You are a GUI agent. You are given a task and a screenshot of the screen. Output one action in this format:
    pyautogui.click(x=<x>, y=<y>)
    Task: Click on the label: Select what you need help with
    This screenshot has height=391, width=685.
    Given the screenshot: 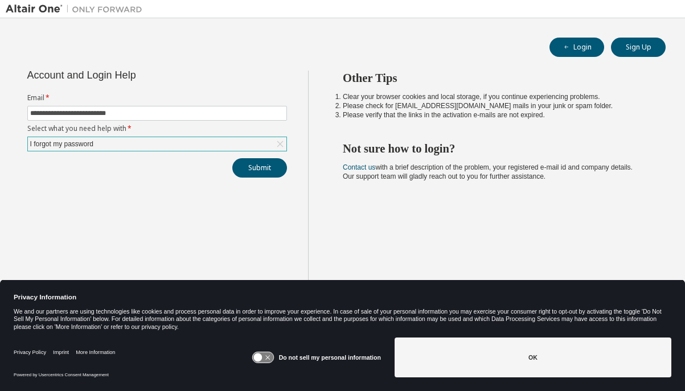 What is the action you would take?
    pyautogui.click(x=157, y=129)
    